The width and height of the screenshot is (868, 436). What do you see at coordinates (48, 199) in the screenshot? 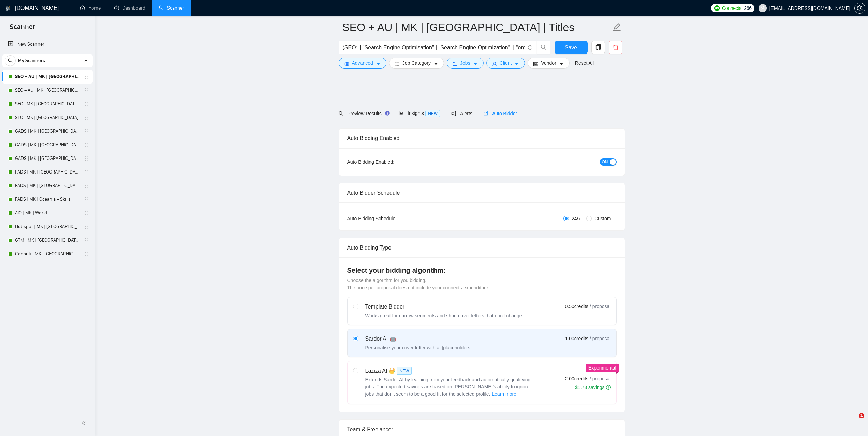
I see `a: FADS | MK | Oceania + Skills` at bounding box center [48, 199].